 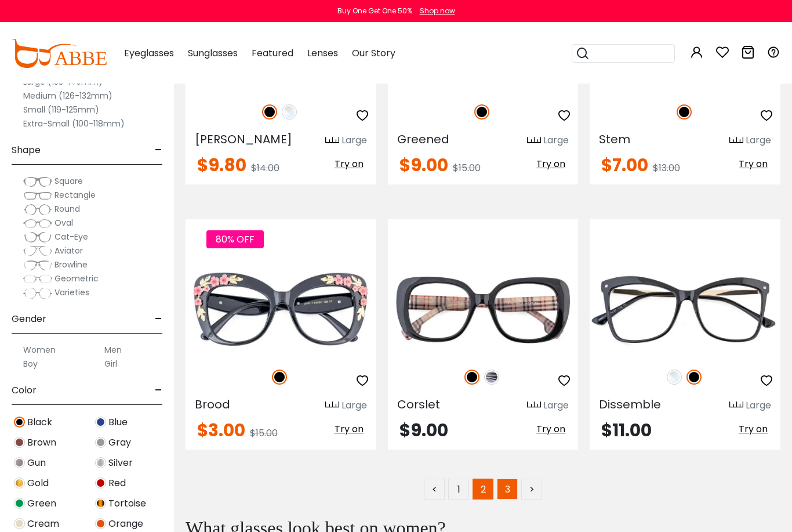 What do you see at coordinates (42, 443) in the screenshot?
I see `span: Brown` at bounding box center [42, 443].